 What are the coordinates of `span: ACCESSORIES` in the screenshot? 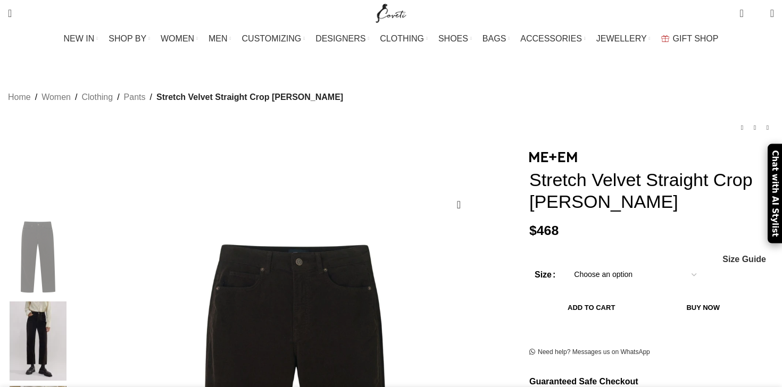 It's located at (551, 38).